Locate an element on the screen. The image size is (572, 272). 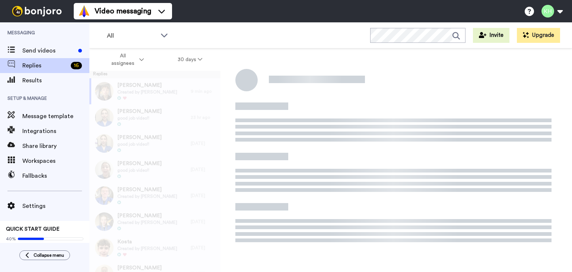
div: Replies is located at coordinates (155, 74).